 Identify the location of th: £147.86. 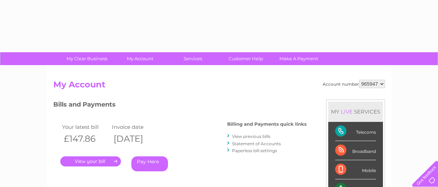
(85, 139).